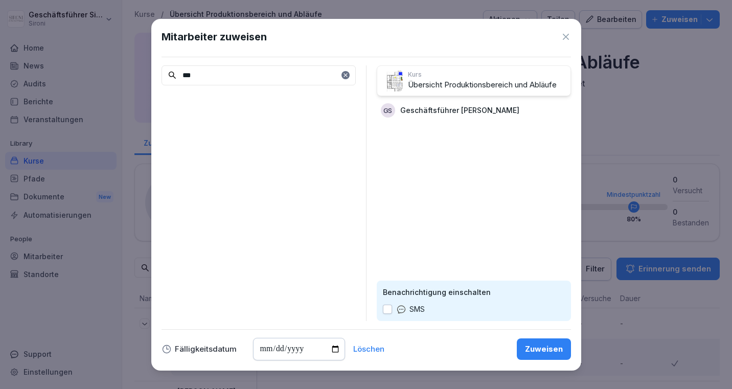 This screenshot has width=732, height=389. I want to click on div: Zuweisen, so click(544, 349).